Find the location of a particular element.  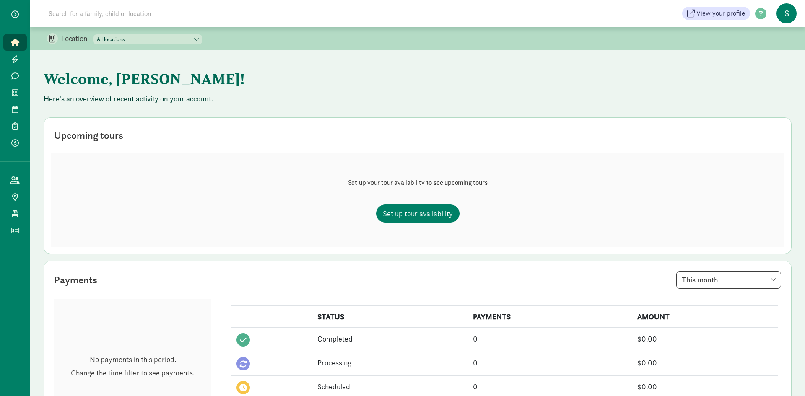

p: Location is located at coordinates (77, 39).